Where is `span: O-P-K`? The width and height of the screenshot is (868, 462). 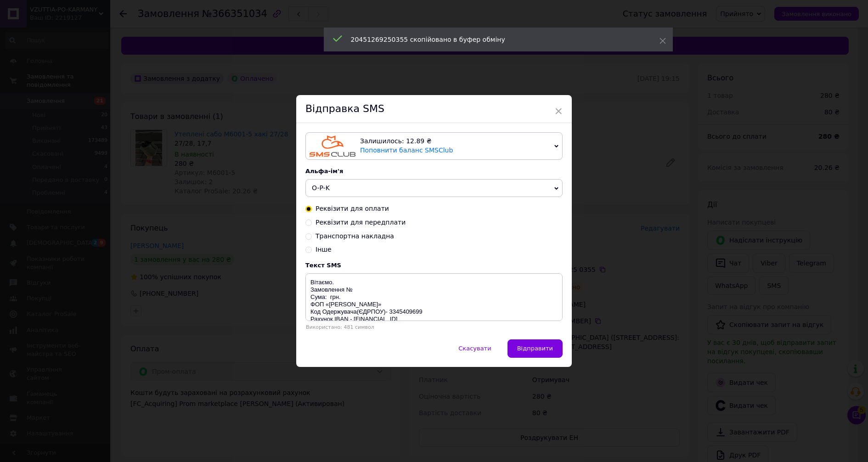
span: O-P-K is located at coordinates (321, 188).